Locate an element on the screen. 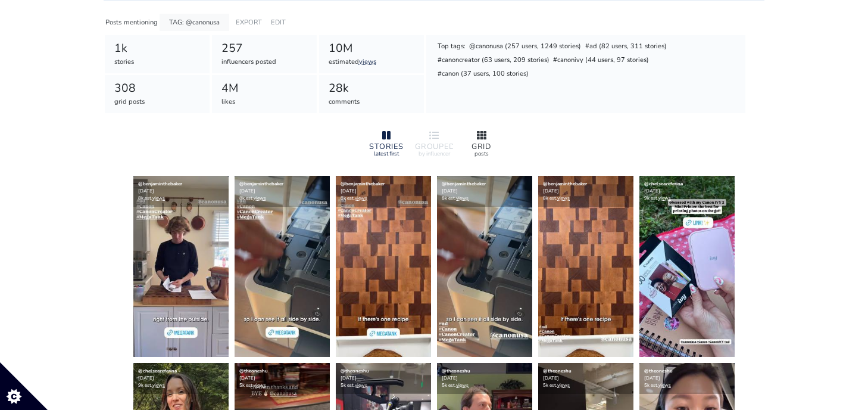  div: 257 is located at coordinates (265, 48).